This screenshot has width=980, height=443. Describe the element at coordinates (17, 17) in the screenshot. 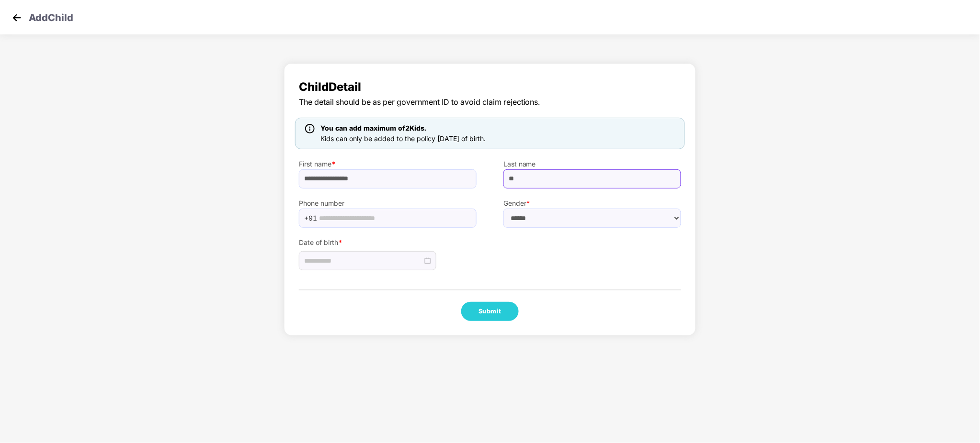

I see `img: svg+xml;base64,PHN2ZyB4bWxucz0iaHR0cDovL3d3dy53My5vcmcvMjAwMC9zdmciIHdpZHRoPSIzMCIgaGVpZ2h0PSIzMC...` at that location.